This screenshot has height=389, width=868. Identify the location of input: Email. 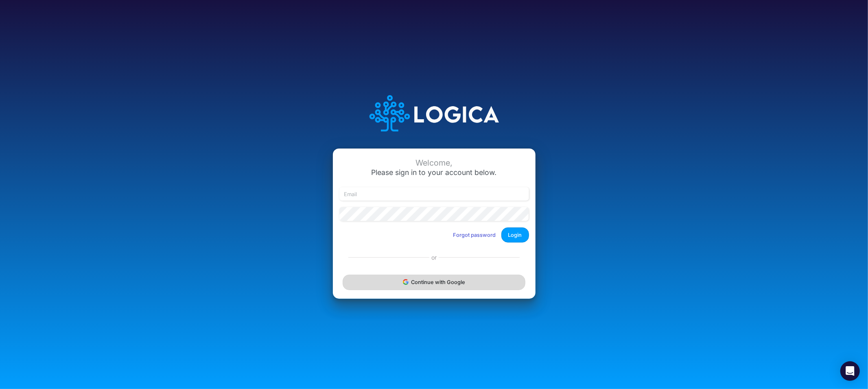
(434, 194).